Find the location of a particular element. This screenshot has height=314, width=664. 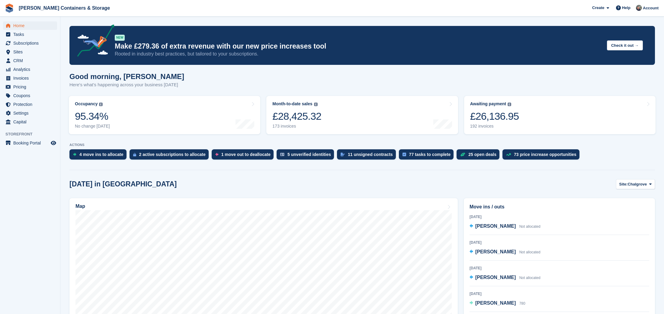

span: Settings is located at coordinates (31, 113).